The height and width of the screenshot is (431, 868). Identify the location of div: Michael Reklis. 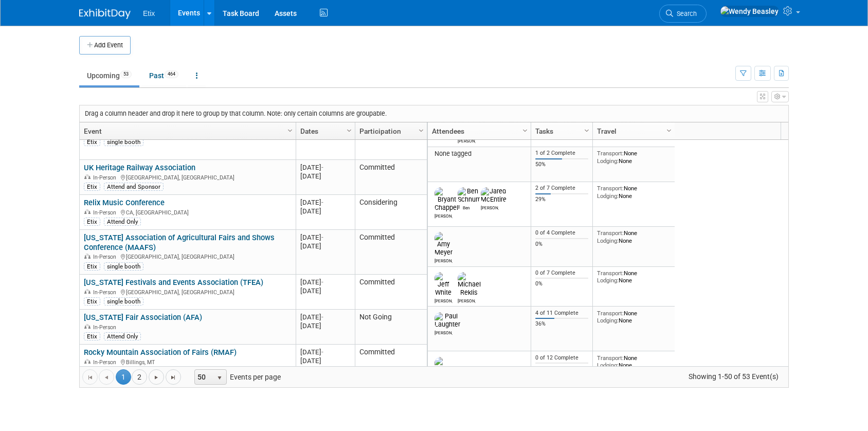
(466, 300).